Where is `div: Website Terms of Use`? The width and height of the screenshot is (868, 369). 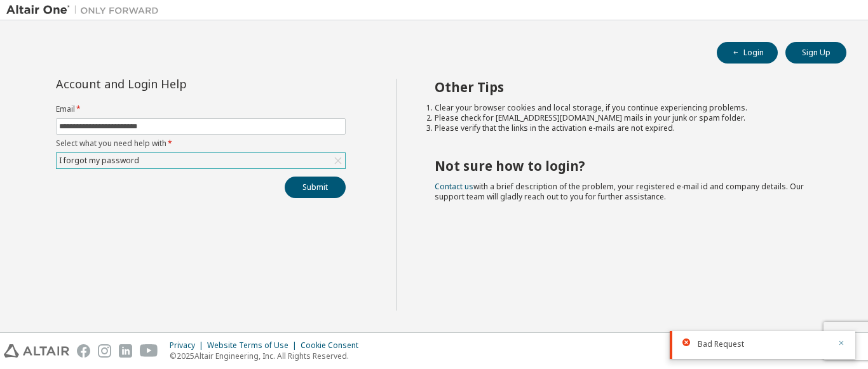
div: Website Terms of Use is located at coordinates (254, 345).